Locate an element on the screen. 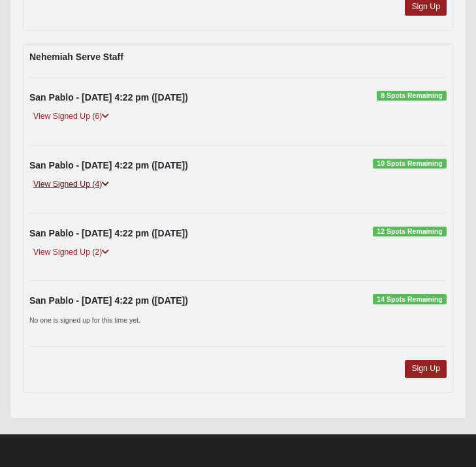 This screenshot has width=476, height=467. a: View Signed Up (4) is located at coordinates (71, 184).